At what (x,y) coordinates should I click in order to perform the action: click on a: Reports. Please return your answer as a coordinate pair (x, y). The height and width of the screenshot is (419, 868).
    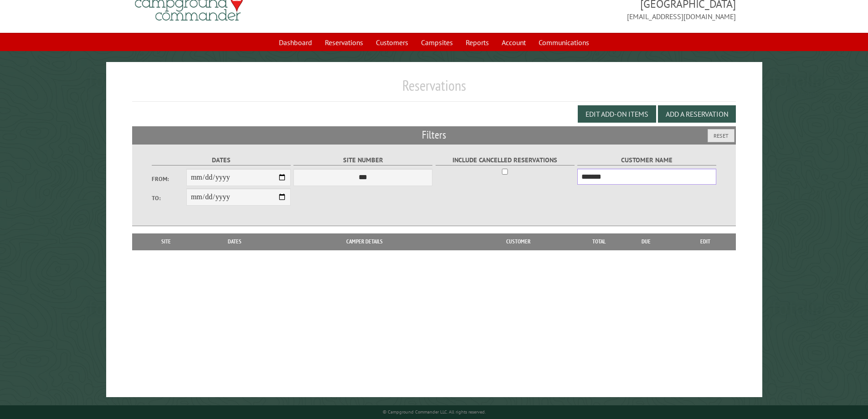
    Looking at the image, I should click on (477, 43).